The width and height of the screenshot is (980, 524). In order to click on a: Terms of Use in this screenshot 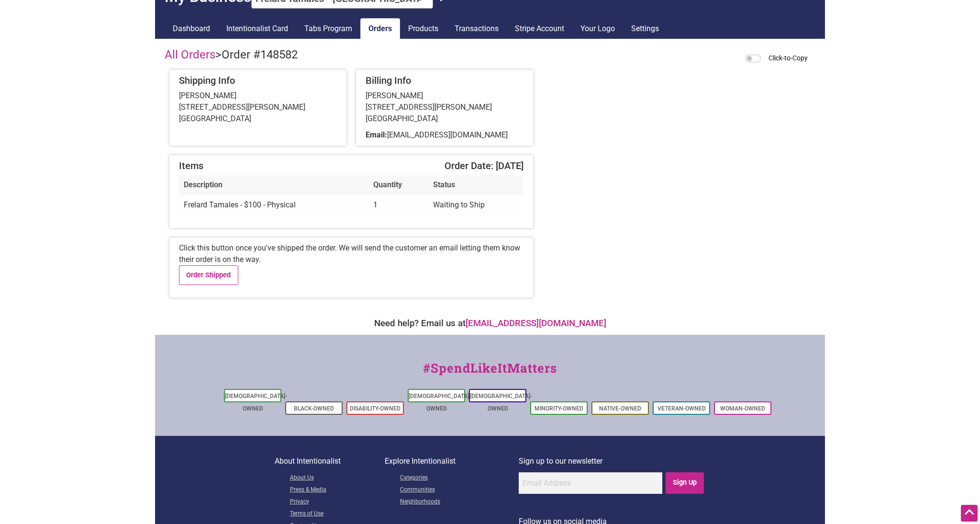, I will do `click(337, 514)`.